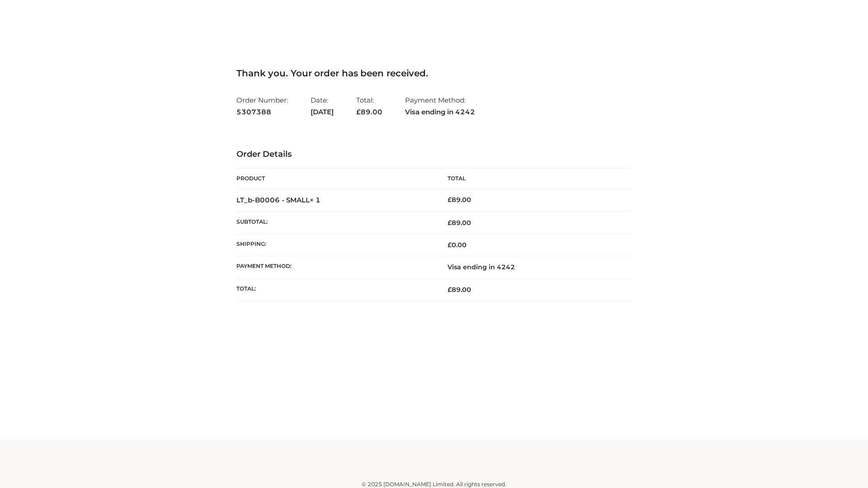 This screenshot has width=868, height=488. What do you see at coordinates (262, 112) in the screenshot?
I see `strong: 5307388` at bounding box center [262, 112].